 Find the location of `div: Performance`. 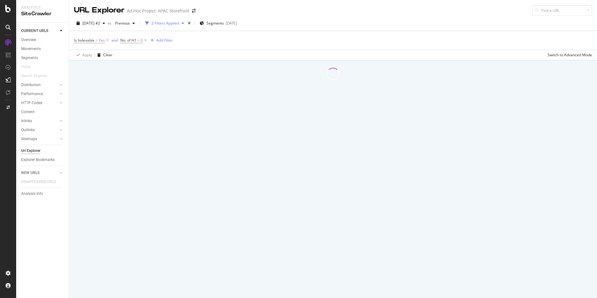

div: Performance is located at coordinates (32, 94).